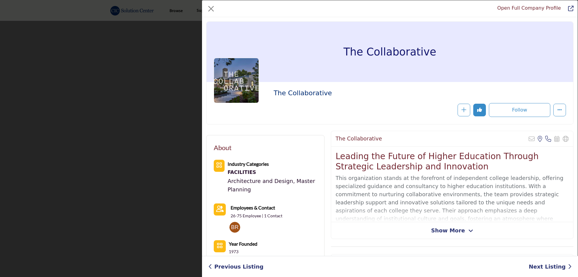 The image size is (578, 277). Describe the element at coordinates (243, 244) in the screenshot. I see `b: Year Founded` at that location.